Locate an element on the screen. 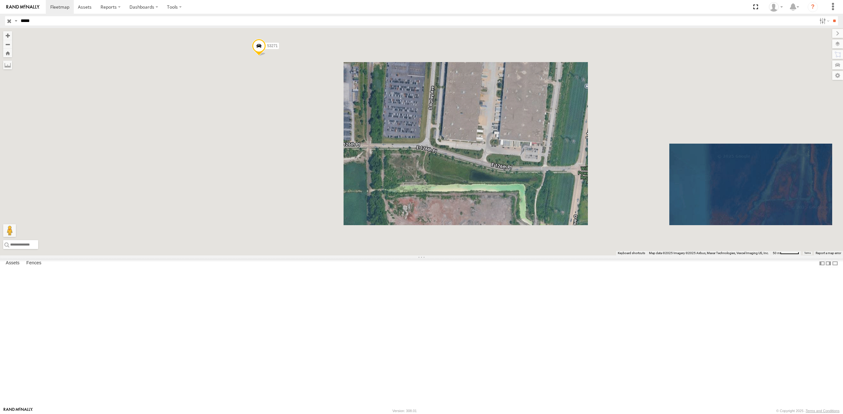 The height and width of the screenshot is (414, 843). div: © Copyright 2025 - is located at coordinates (808, 410).